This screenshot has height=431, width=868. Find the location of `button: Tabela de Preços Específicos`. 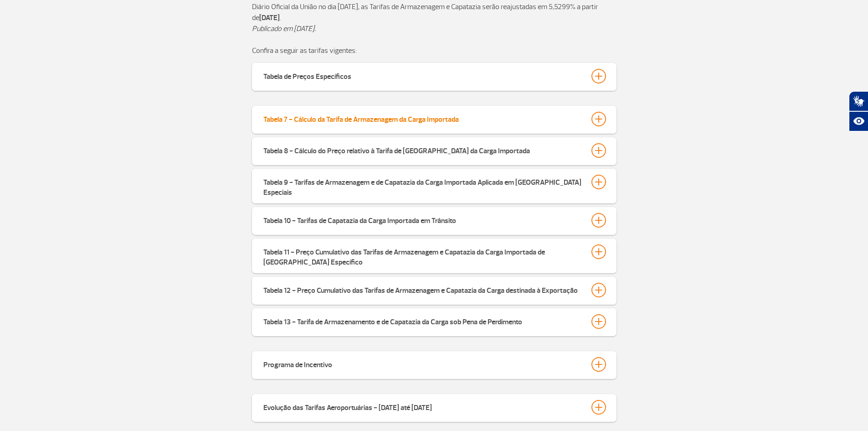

button: Tabela de Preços Específicos is located at coordinates (434, 76).